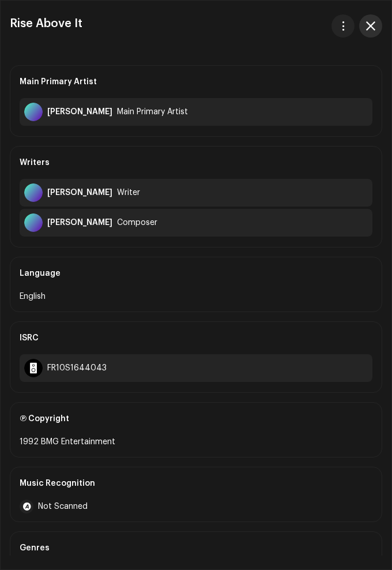 Image resolution: width=392 pixels, height=570 pixels. What do you see at coordinates (46, 24) in the screenshot?
I see `h3: Rise Above It` at bounding box center [46, 24].